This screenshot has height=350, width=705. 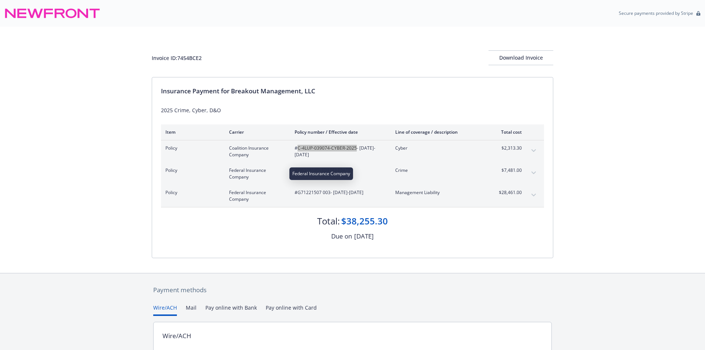 I want to click on div: Line of coverage / description, so click(x=439, y=132).